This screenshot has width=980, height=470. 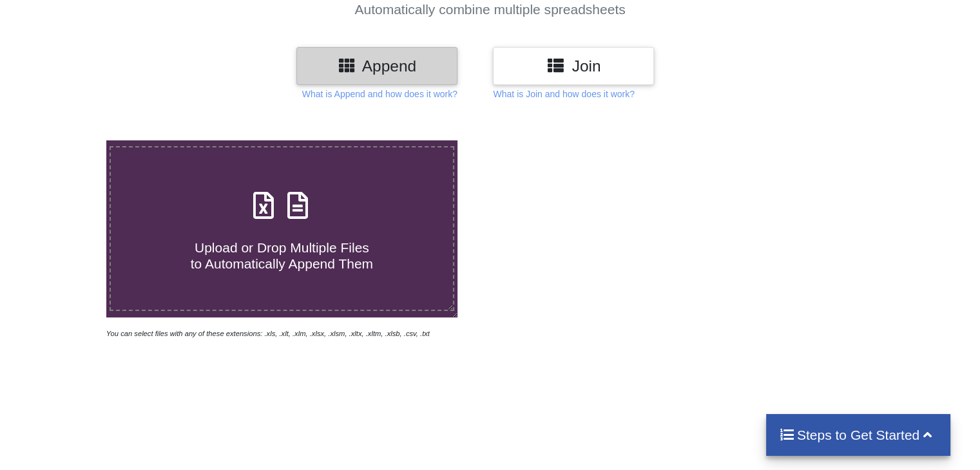 I want to click on h3: Join, so click(x=574, y=65).